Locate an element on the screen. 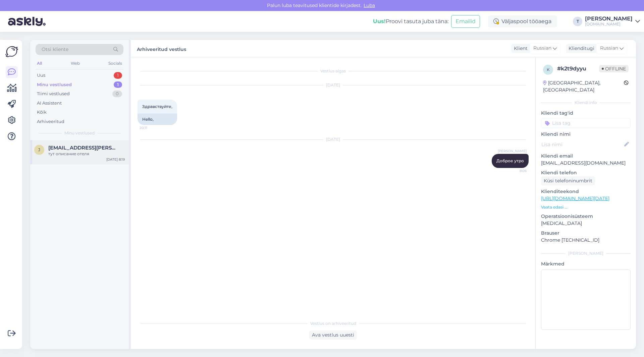 The width and height of the screenshot is (644, 357). div: Kõik is located at coordinates (41, 112).